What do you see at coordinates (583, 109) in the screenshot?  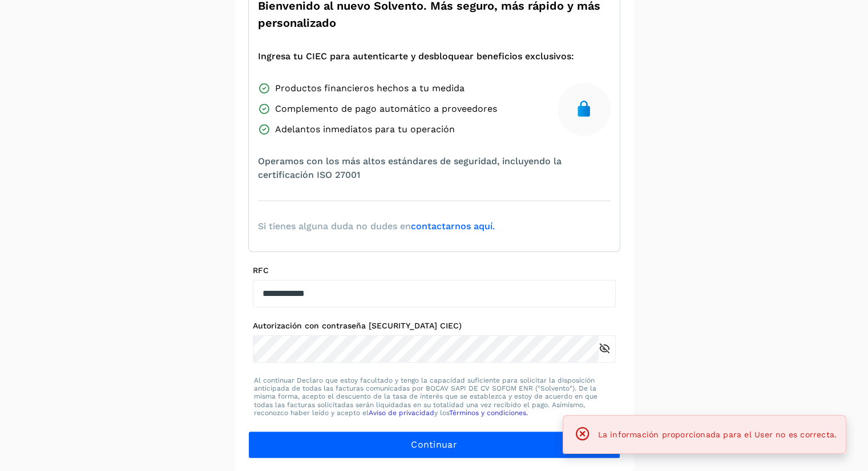 I see `img: secure` at bounding box center [583, 109].